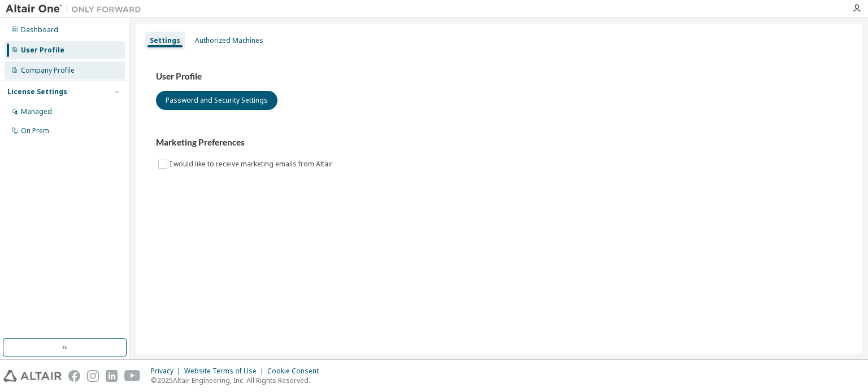 This screenshot has height=392, width=868. Describe the element at coordinates (37, 92) in the screenshot. I see `div: License Settings` at that location.